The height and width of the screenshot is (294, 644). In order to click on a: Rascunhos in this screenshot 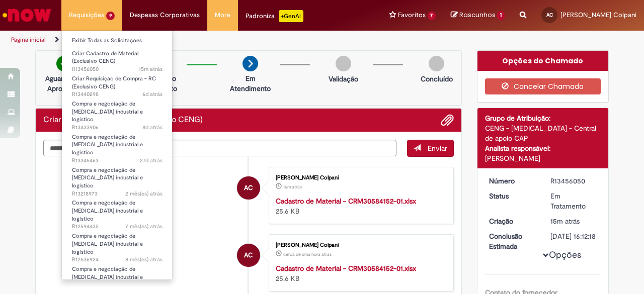, I will do `click(477, 15)`.